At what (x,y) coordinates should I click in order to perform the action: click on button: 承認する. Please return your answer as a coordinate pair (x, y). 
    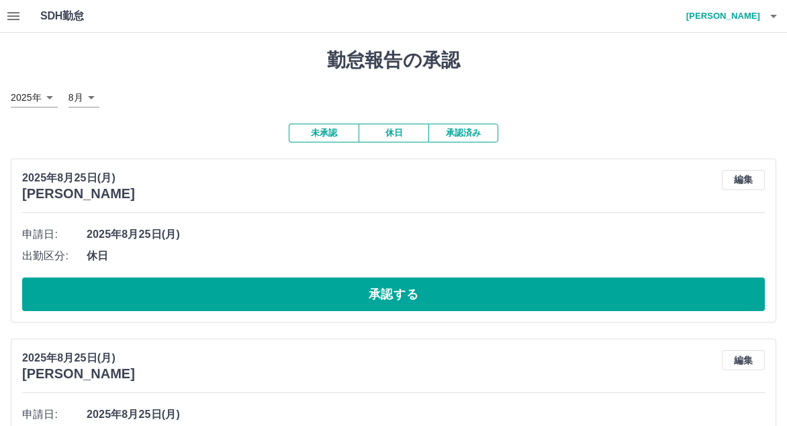
    Looking at the image, I should click on (394, 294).